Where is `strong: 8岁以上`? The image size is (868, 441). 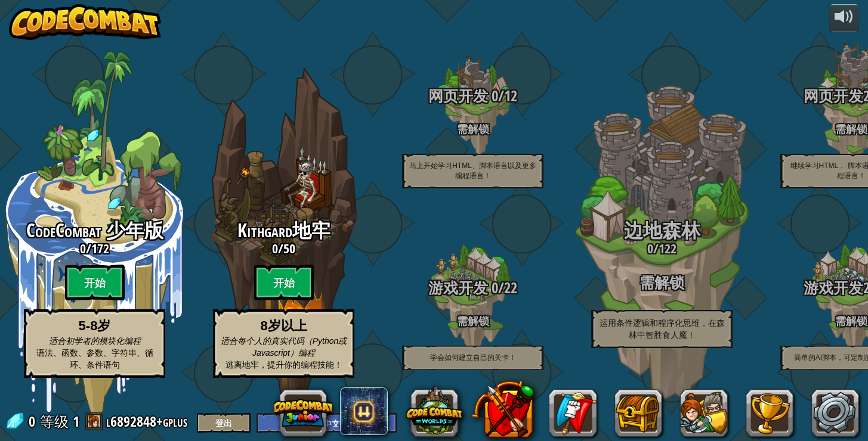
strong: 8岁以上 is located at coordinates (283, 326).